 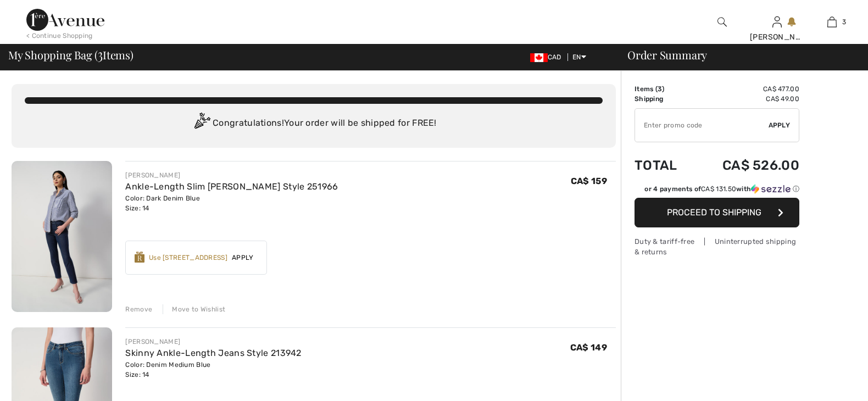 I want to click on div: or 4 payments of with, so click(x=722, y=189).